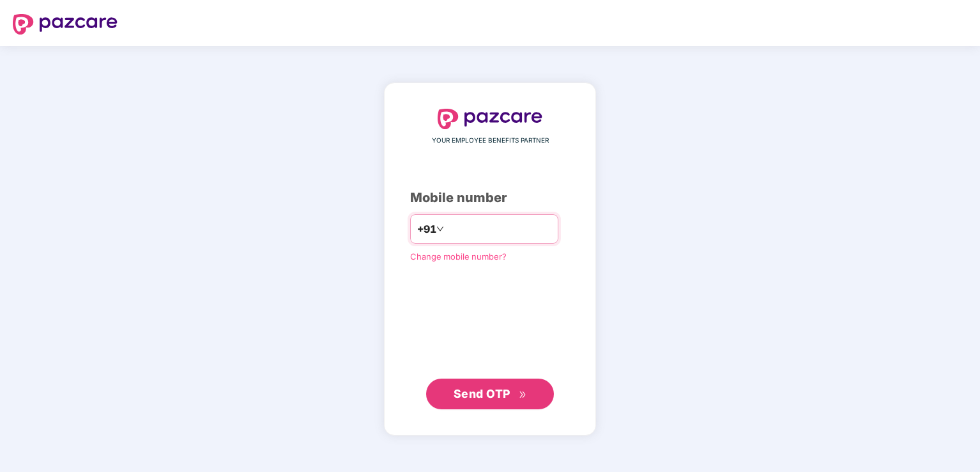 The width and height of the screenshot is (980, 472). What do you see at coordinates (458, 256) in the screenshot?
I see `span: Change mobile number?` at bounding box center [458, 256].